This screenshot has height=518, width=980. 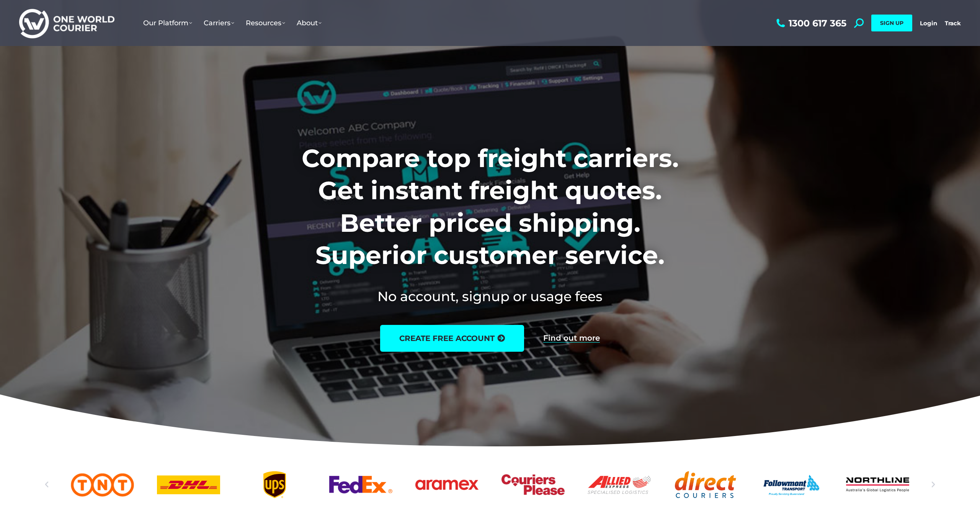 What do you see at coordinates (619, 485) in the screenshot?
I see `a: Allied Express logo` at bounding box center [619, 485].